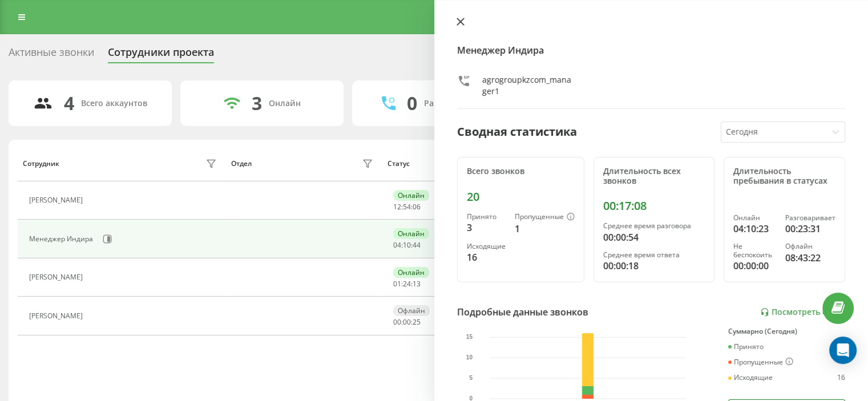 This screenshot has width=868, height=401. Describe the element at coordinates (654, 237) in the screenshot. I see `div: 00:00:54` at that location.